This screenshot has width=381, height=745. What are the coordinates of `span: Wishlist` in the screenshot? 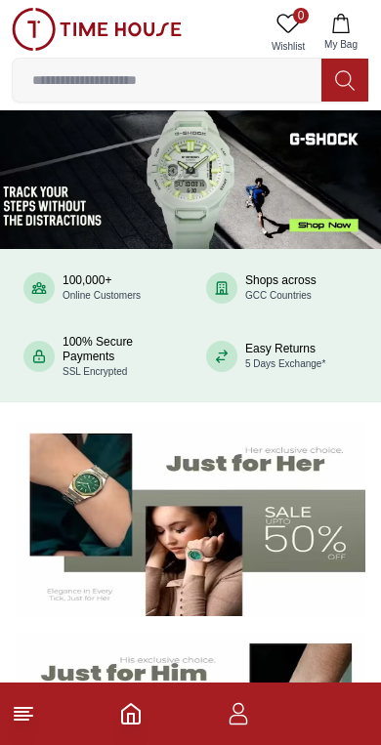 It's located at (288, 46).